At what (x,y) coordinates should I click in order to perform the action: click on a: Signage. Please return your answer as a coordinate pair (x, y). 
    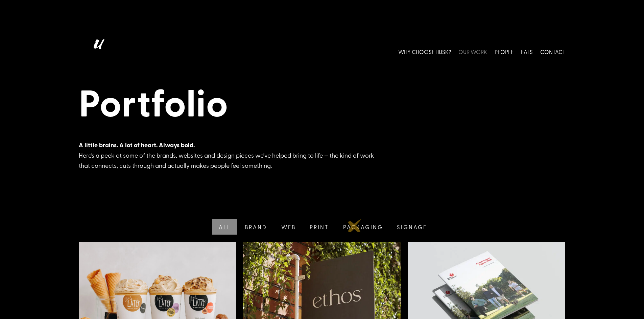
    Looking at the image, I should click on (411, 226).